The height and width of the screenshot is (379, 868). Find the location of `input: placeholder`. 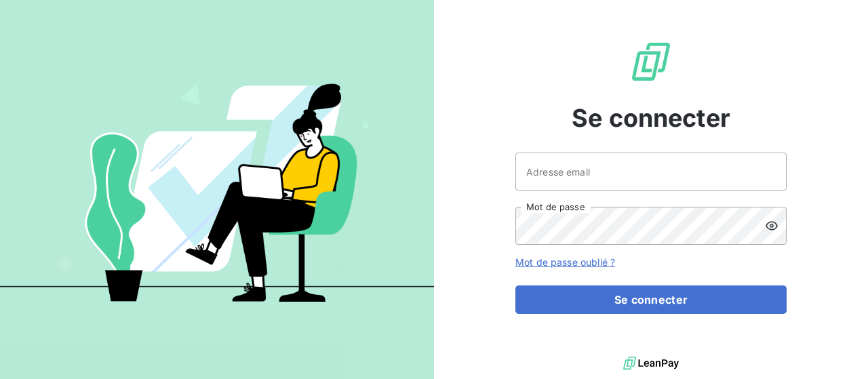

input: placeholder is located at coordinates (651, 172).